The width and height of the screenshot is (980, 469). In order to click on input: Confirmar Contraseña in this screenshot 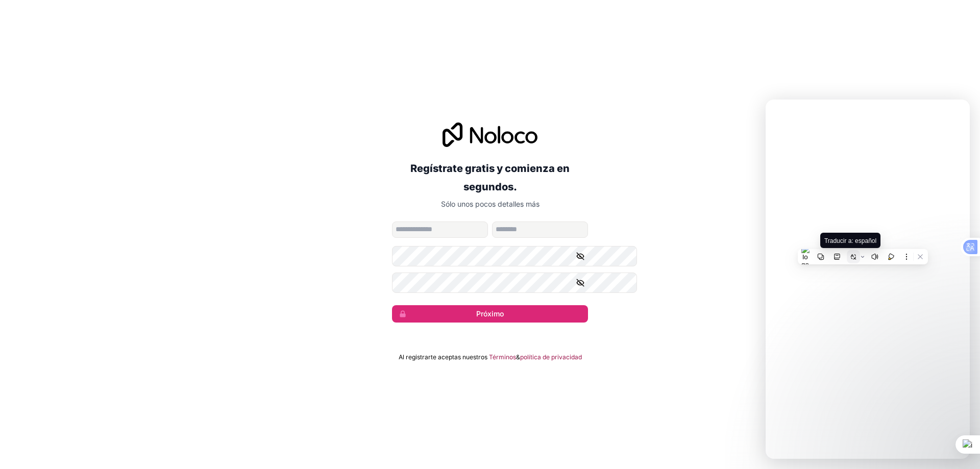, I will do `click(514, 282)`.